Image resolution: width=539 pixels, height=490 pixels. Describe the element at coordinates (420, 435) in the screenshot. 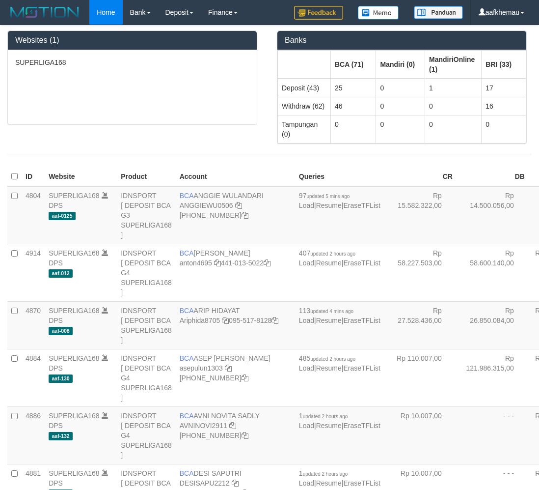

I see `td: Rp 10.007,00` at that location.